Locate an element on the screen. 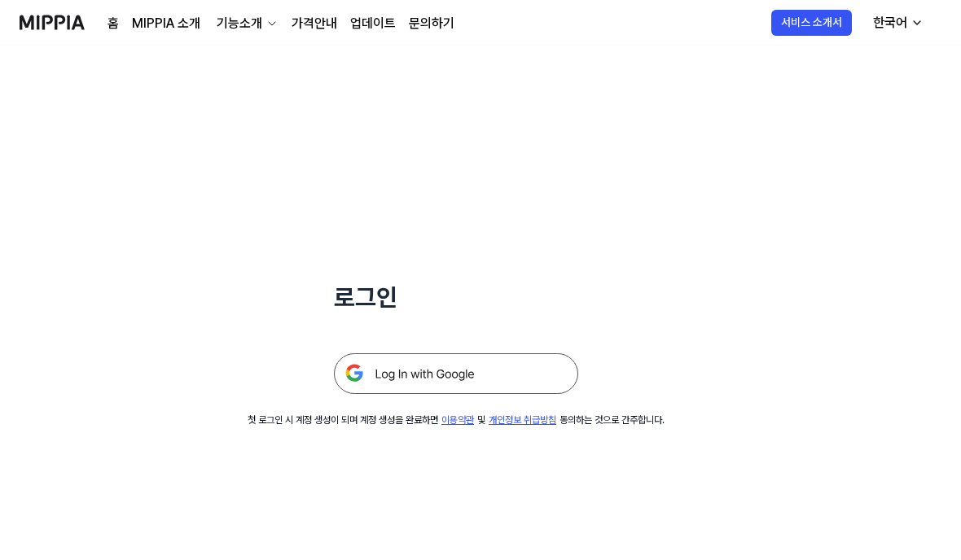 Image resolution: width=961 pixels, height=560 pixels. button: 서비스 소개서 is located at coordinates (810, 23).